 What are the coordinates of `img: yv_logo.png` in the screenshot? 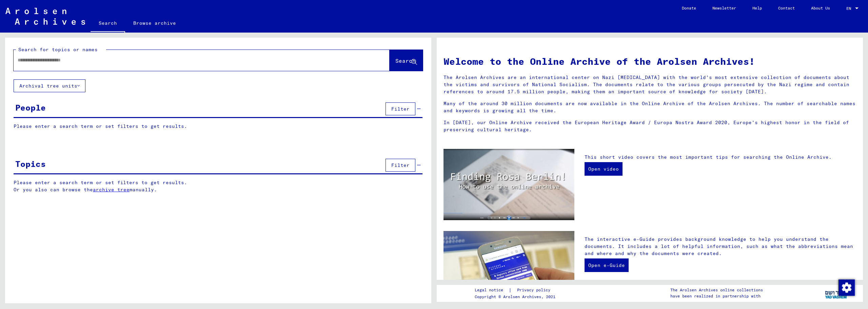 It's located at (836, 293).